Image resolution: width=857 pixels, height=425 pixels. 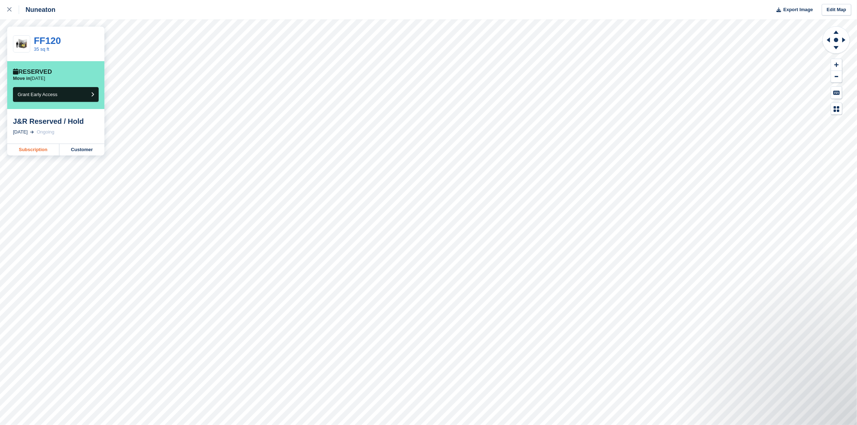 I want to click on div: Nuneaton, so click(x=37, y=10).